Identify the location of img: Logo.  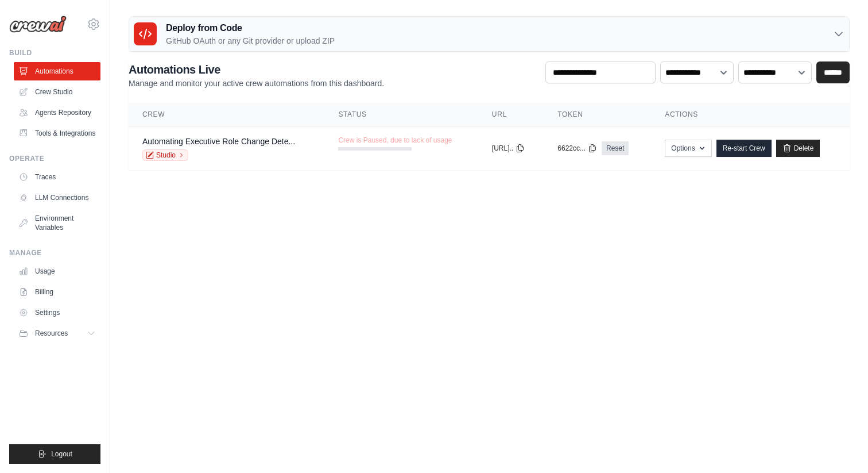
(38, 24).